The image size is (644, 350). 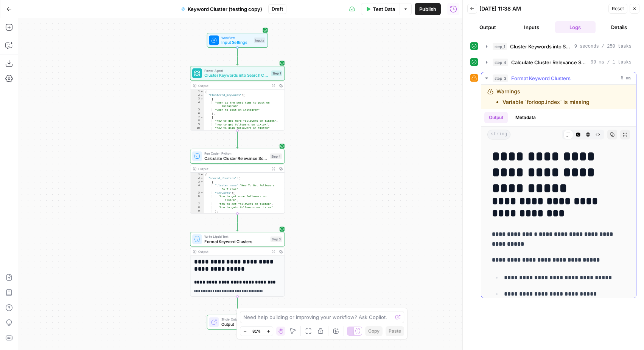 I want to click on div: Single OutputOutputEnd, so click(x=237, y=322).